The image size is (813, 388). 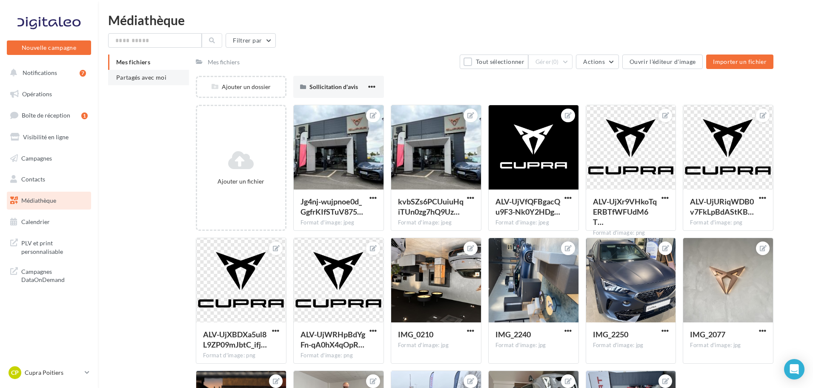 What do you see at coordinates (49, 179) in the screenshot?
I see `a: Contacts` at bounding box center [49, 179].